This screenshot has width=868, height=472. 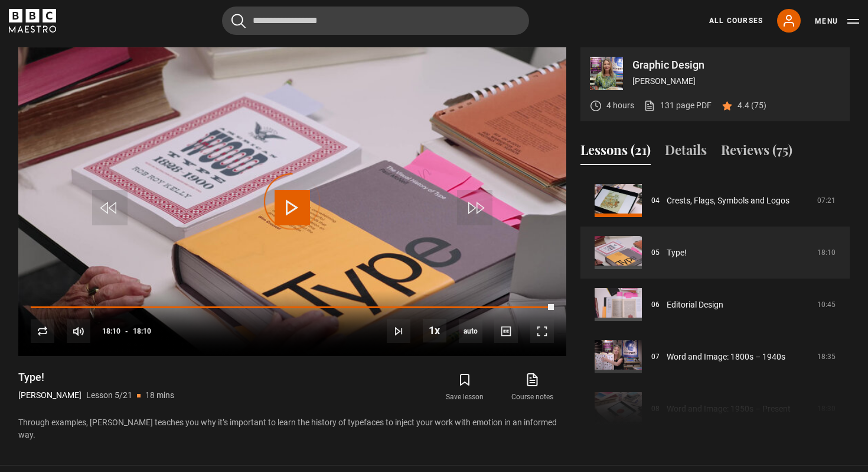 What do you see at coordinates (32, 21) in the screenshot?
I see `svg: BBC Maestro` at bounding box center [32, 21].